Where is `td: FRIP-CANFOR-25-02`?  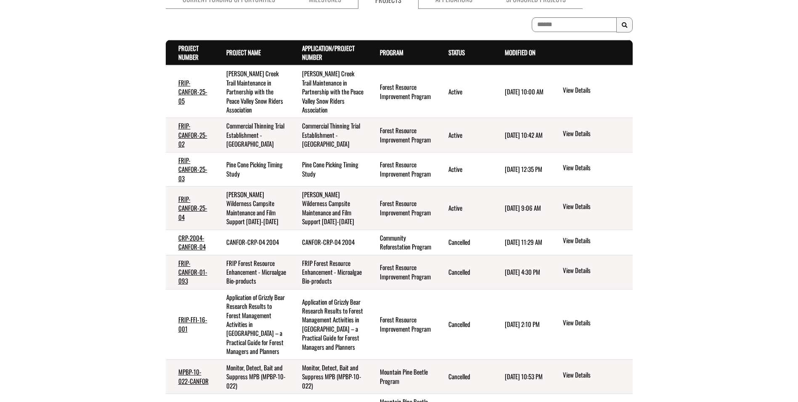
td: FRIP-CANFOR-25-02 is located at coordinates (190, 135).